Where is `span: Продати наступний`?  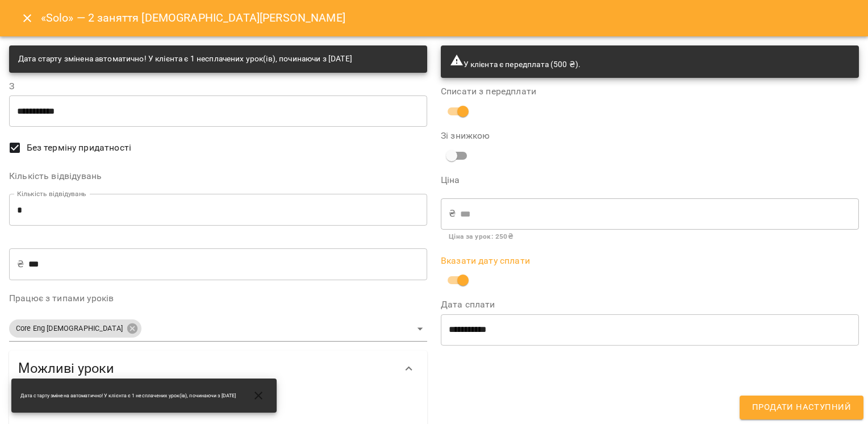
span: Продати наступний is located at coordinates (802, 408).